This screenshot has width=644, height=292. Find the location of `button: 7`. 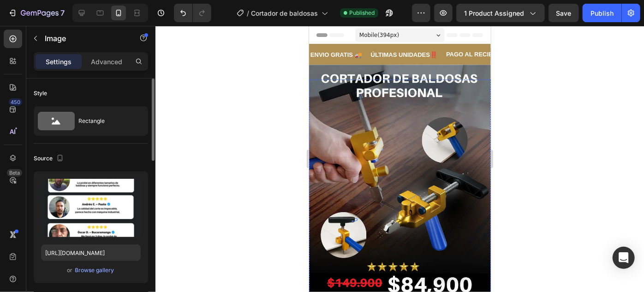

button: 7 is located at coordinates (36, 13).